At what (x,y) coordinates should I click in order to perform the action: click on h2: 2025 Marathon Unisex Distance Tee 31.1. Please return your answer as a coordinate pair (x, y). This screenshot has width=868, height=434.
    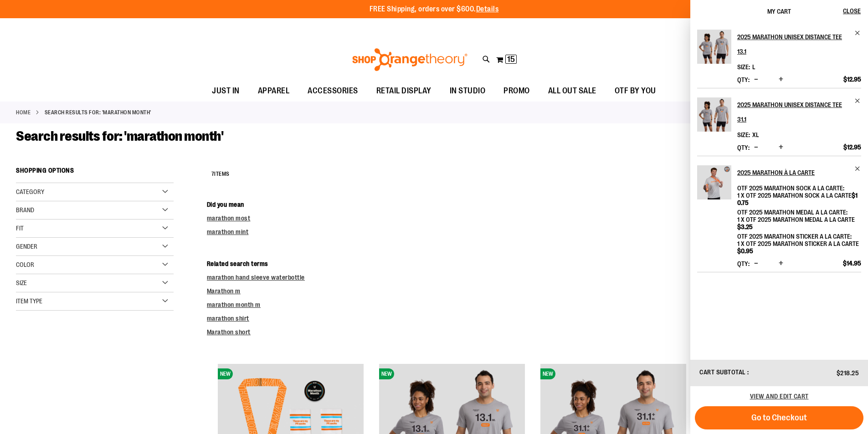
    Looking at the image, I should click on (793, 112).